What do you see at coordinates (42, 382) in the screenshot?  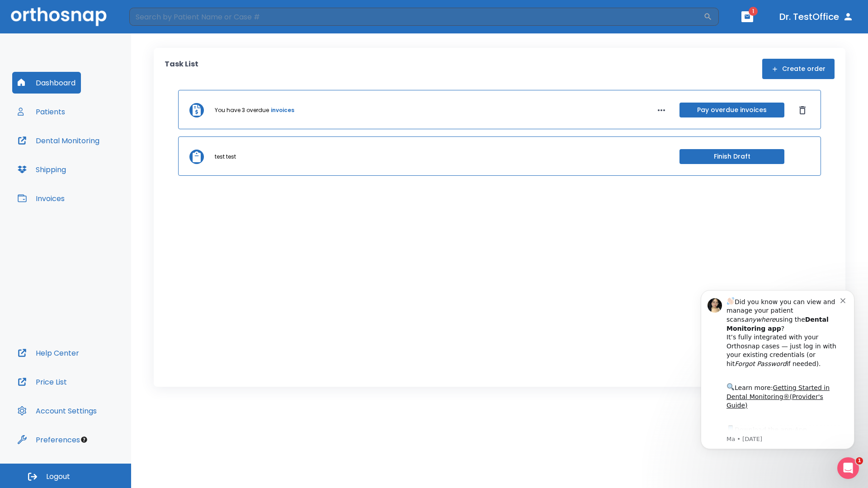 I see `a: Price List` at bounding box center [42, 382].